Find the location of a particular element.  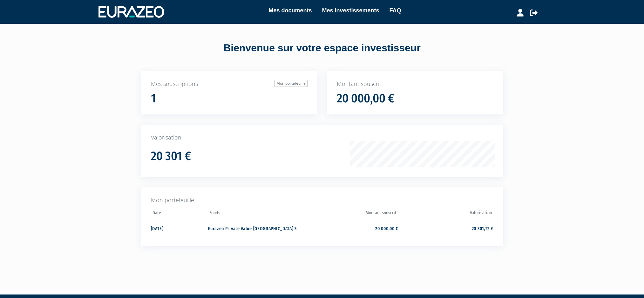

th: Date is located at coordinates (179, 214).